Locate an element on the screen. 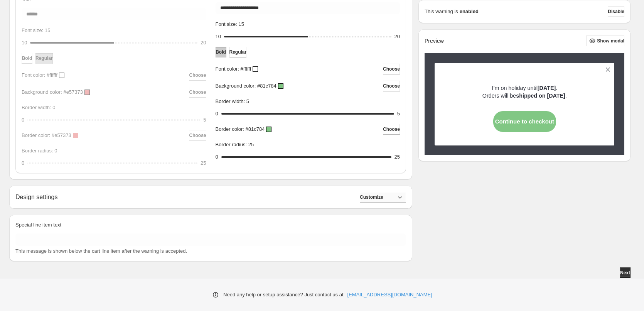 Image resolution: width=644 pixels, height=311 pixels. span: Special line item text is located at coordinates (38, 225).